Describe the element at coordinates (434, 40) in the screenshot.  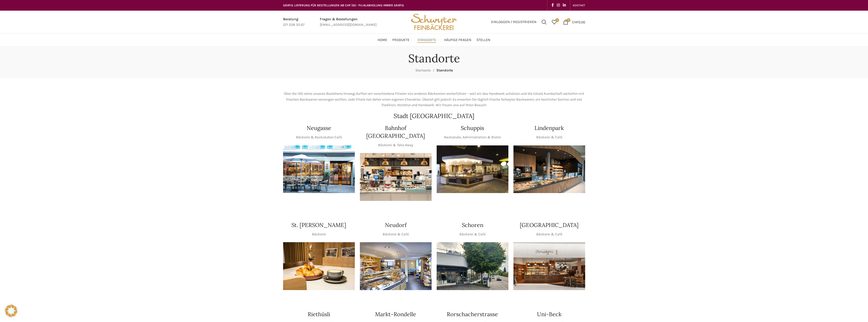
I see `div: Main navigation` at that location.